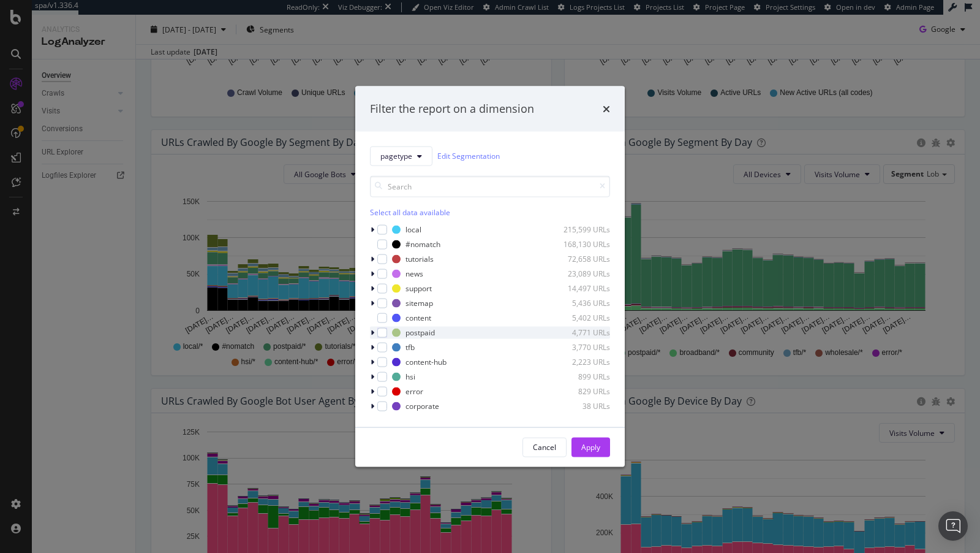 The width and height of the screenshot is (980, 553). What do you see at coordinates (414, 391) in the screenshot?
I see `div: error` at bounding box center [414, 391].